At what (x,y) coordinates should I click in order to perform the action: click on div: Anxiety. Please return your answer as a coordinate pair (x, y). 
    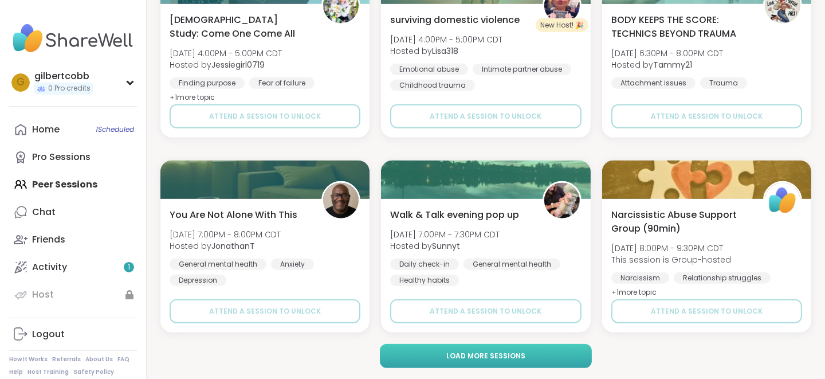
    Looking at the image, I should click on (292, 264).